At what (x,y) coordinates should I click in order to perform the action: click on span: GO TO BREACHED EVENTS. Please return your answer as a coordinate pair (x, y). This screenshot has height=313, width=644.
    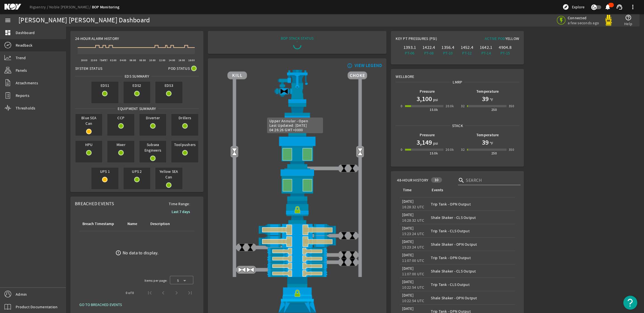
    Looking at the image, I should click on (101, 304).